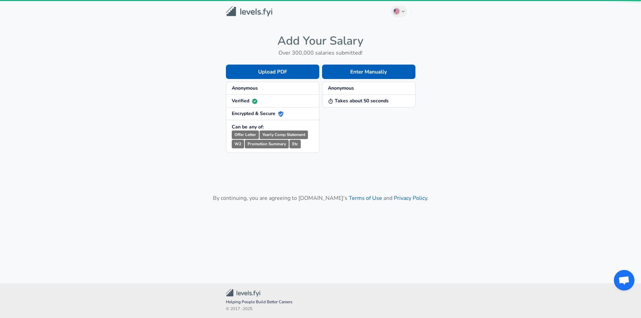 This screenshot has width=641, height=318. I want to click on button: Enter Manually, so click(369, 72).